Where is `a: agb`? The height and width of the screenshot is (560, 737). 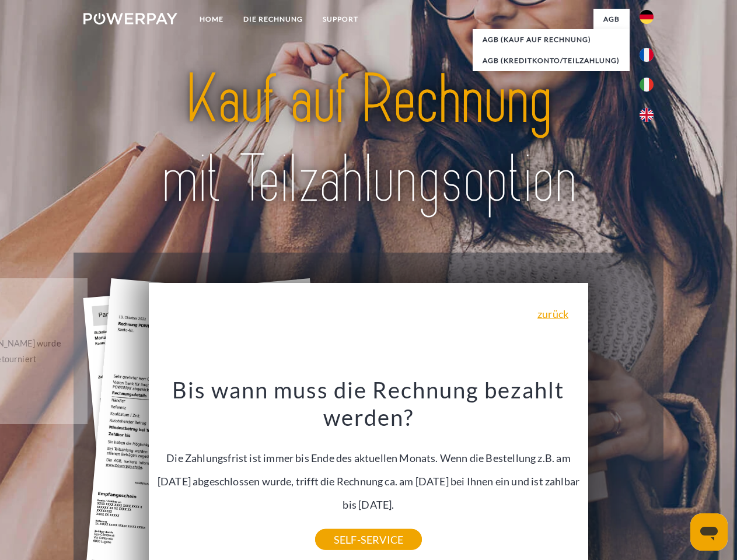
a: agb is located at coordinates (612, 20).